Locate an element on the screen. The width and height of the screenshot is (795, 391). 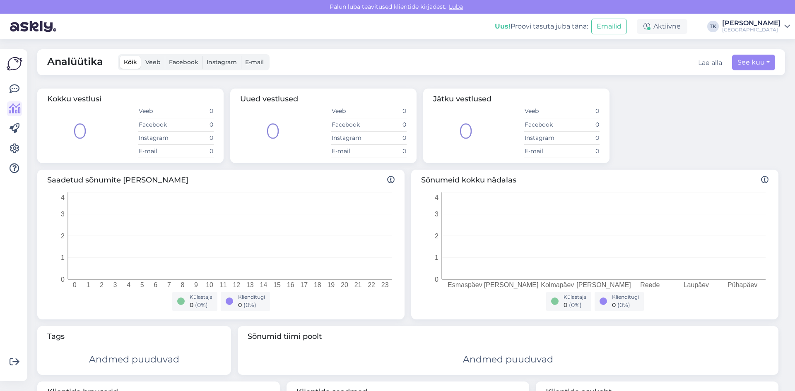
div: Aktiivne is located at coordinates (662, 26).